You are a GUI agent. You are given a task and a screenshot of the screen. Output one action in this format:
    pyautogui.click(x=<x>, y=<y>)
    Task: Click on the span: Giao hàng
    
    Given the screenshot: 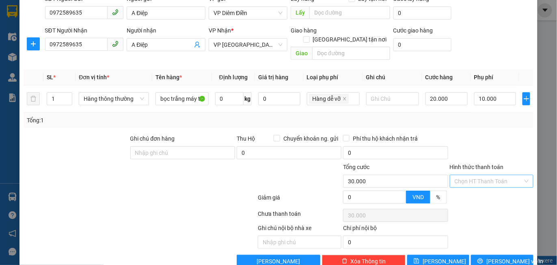 What is the action you would take?
    pyautogui.click(x=304, y=30)
    